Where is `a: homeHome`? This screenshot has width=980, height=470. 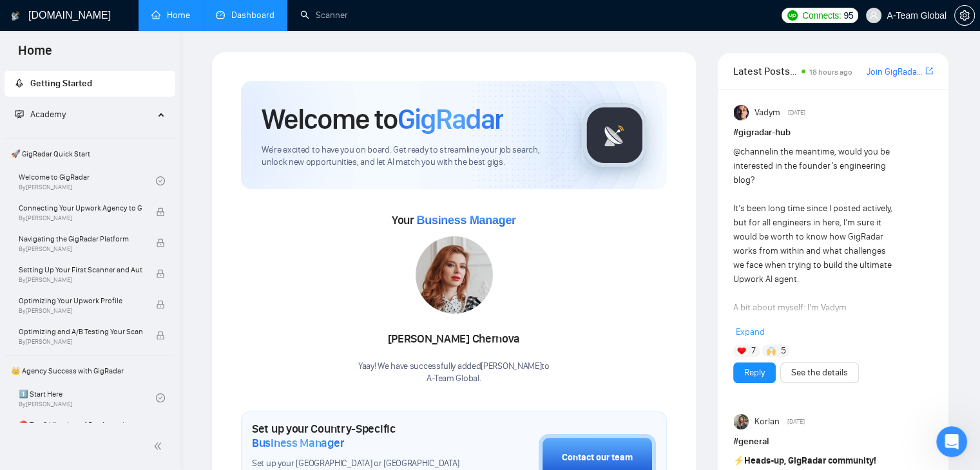 a: homeHome is located at coordinates (171, 15).